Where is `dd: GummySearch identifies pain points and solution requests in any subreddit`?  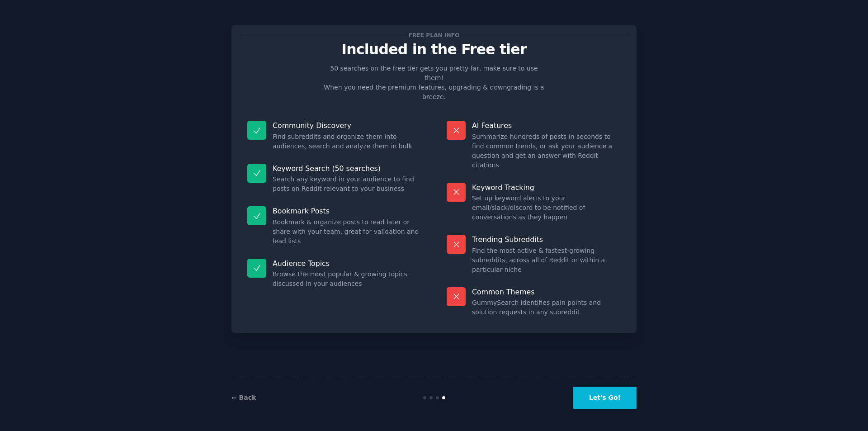
dd: GummySearch identifies pain points and solution requests in any subreddit is located at coordinates (546, 307).